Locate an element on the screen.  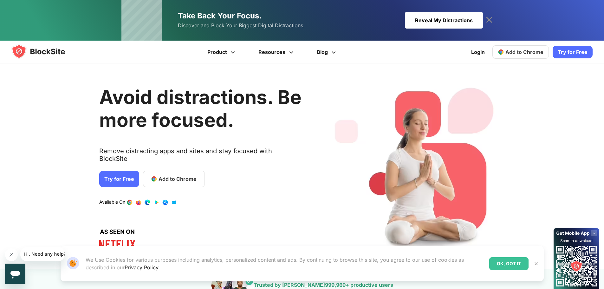
span: Take Back Your Focus. is located at coordinates (220, 16).